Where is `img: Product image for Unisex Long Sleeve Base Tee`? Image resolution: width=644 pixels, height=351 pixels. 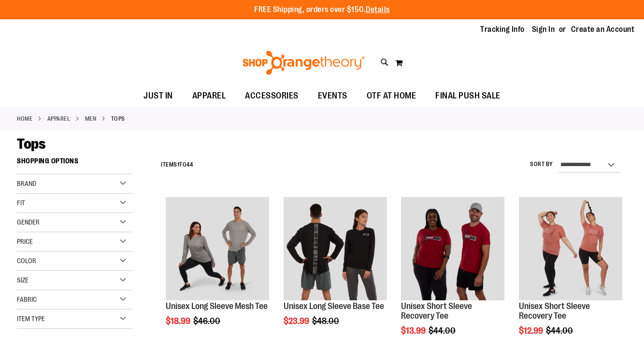
img: Product image for Unisex Long Sleeve Base Tee is located at coordinates (335, 248).